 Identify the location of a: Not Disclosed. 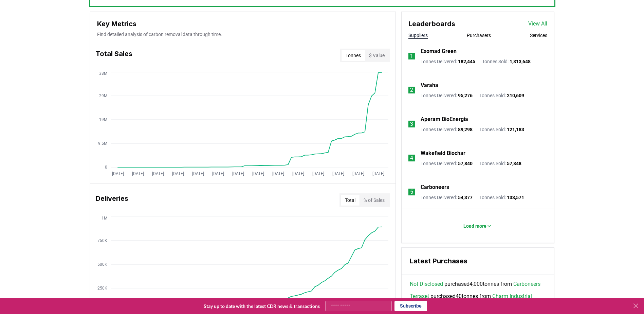
(426, 284).